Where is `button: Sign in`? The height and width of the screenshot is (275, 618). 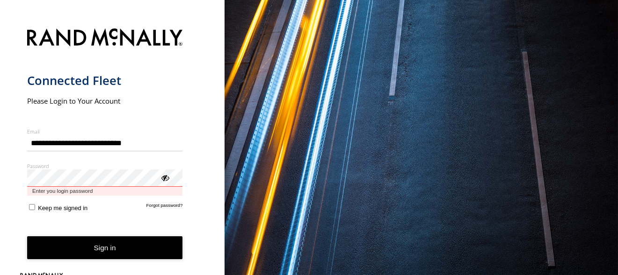
button: Sign in is located at coordinates (105, 248).